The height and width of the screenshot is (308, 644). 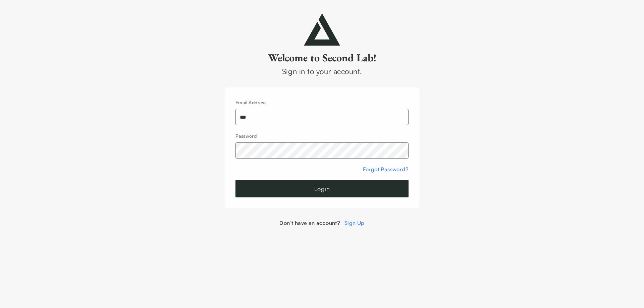 I want to click on label: Password, so click(x=246, y=136).